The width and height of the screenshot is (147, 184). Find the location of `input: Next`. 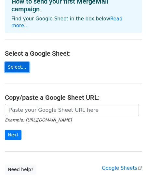

input: Next is located at coordinates (13, 135).